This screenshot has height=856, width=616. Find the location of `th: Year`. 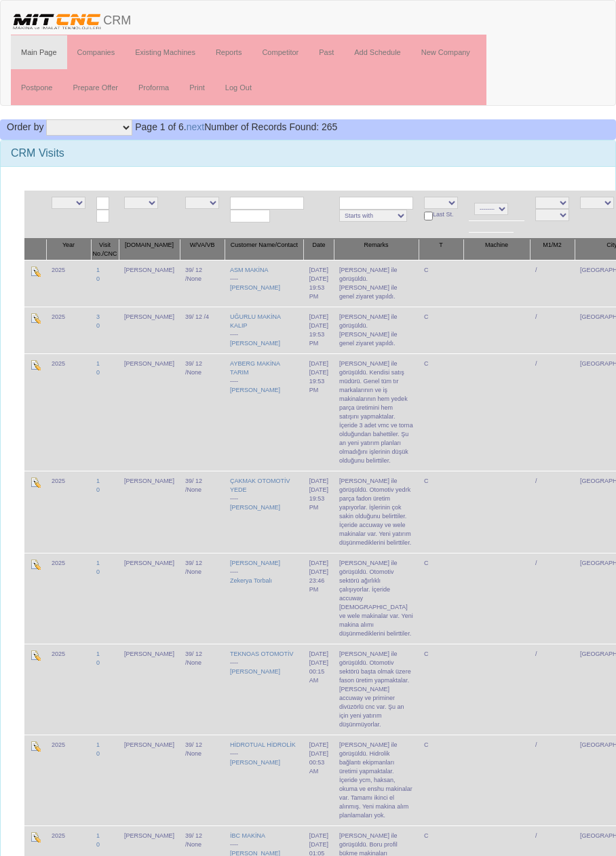

th: Year is located at coordinates (69, 250).